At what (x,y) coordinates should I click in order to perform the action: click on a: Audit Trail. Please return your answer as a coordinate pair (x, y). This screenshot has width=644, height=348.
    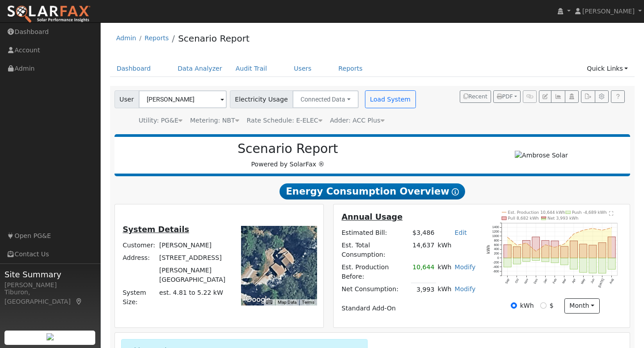
    Looking at the image, I should click on (251, 68).